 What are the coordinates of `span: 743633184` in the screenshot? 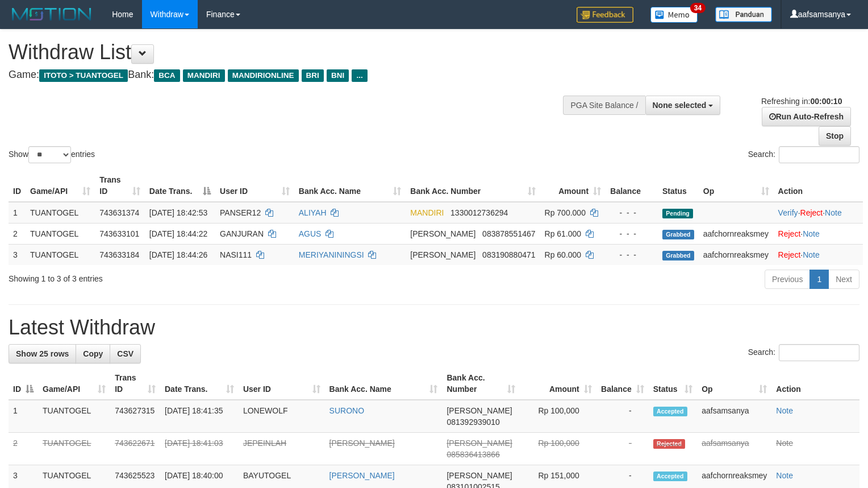 It's located at (119, 255).